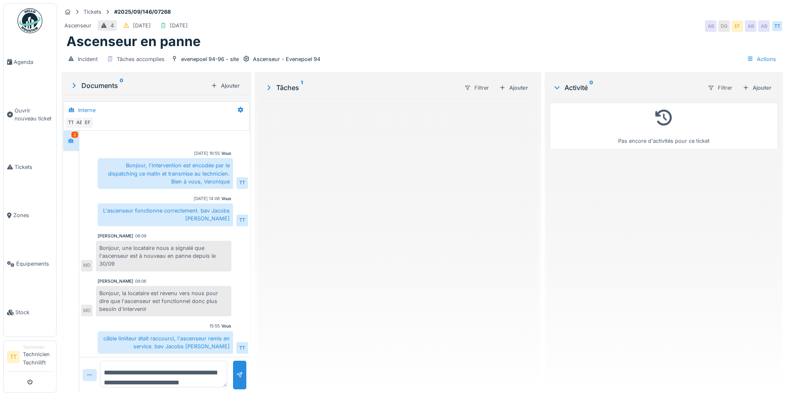 This screenshot has height=396, width=788. Describe the element at coordinates (34, 167) in the screenshot. I see `span: Tickets` at that location.